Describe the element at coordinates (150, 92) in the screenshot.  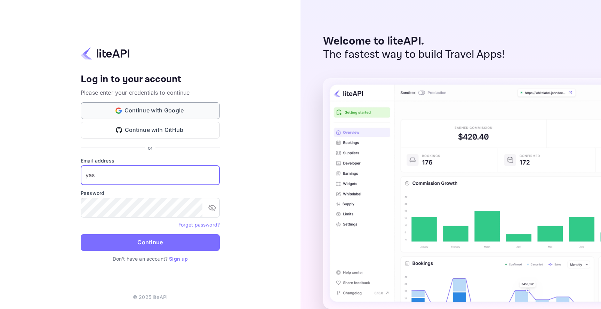
I see `p: Please enter your credentials to continue` at that location.